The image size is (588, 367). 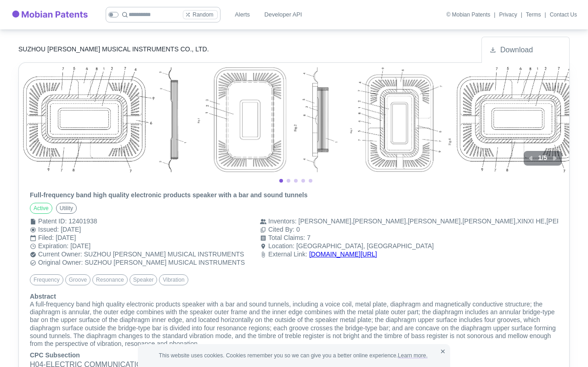 I want to click on div: frequency, so click(x=47, y=280).